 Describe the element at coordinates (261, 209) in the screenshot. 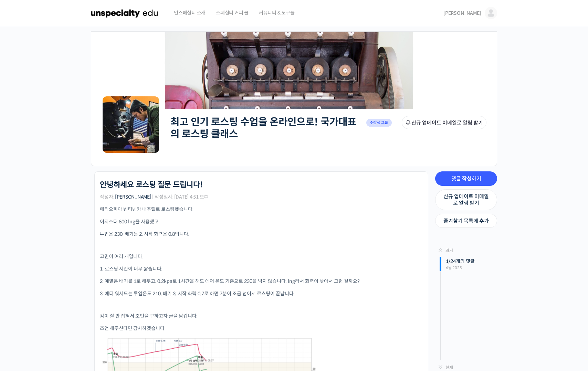

I see `p: 에티오피아 벤티넨카 내추럴로 로스팅했습니다.` at that location.